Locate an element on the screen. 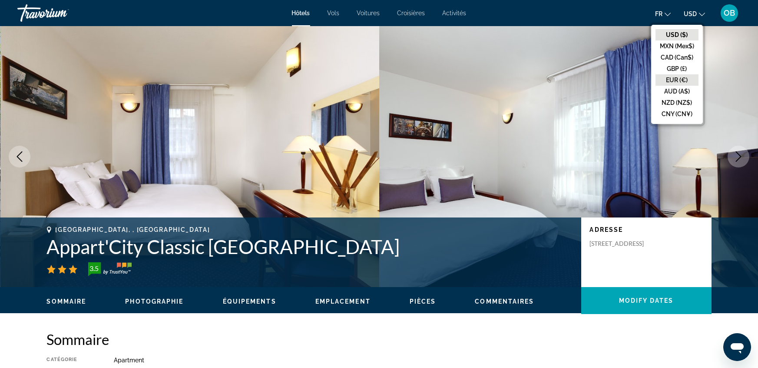  span: Sommaire is located at coordinates (66, 301).